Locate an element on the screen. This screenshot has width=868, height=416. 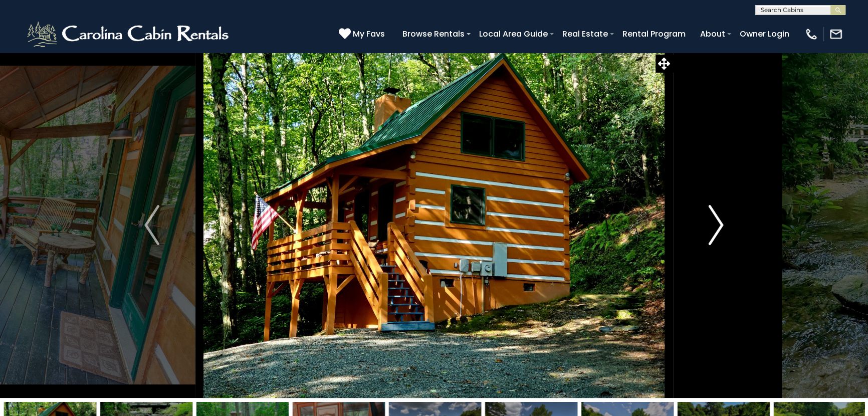
img: phone-regular-white.png is located at coordinates (811, 34).